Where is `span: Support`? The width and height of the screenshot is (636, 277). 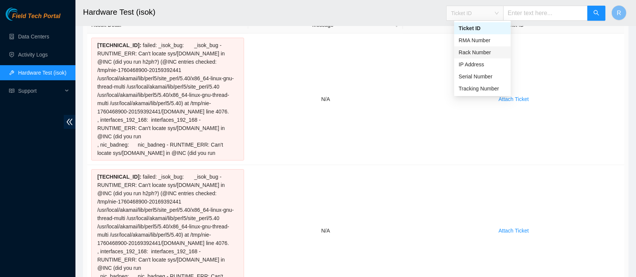
span: Support is located at coordinates (40, 91).